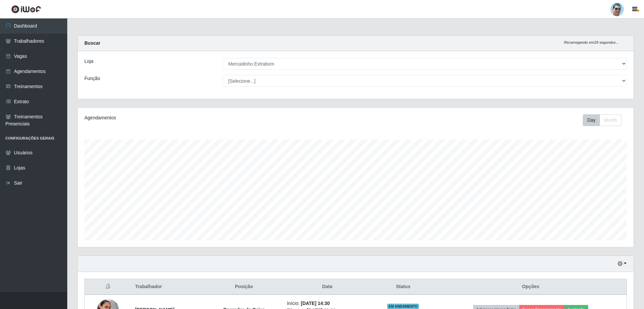 Image resolution: width=644 pixels, height=309 pixels. Describe the element at coordinates (591, 120) in the screenshot. I see `button: Day` at that location.